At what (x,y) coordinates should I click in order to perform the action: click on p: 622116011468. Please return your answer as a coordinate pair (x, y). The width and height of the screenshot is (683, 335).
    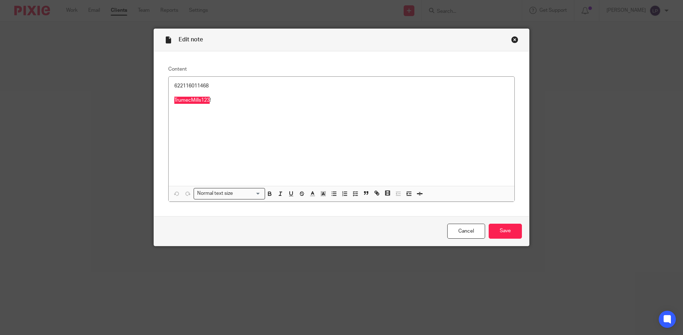
    Looking at the image, I should click on (342, 86).